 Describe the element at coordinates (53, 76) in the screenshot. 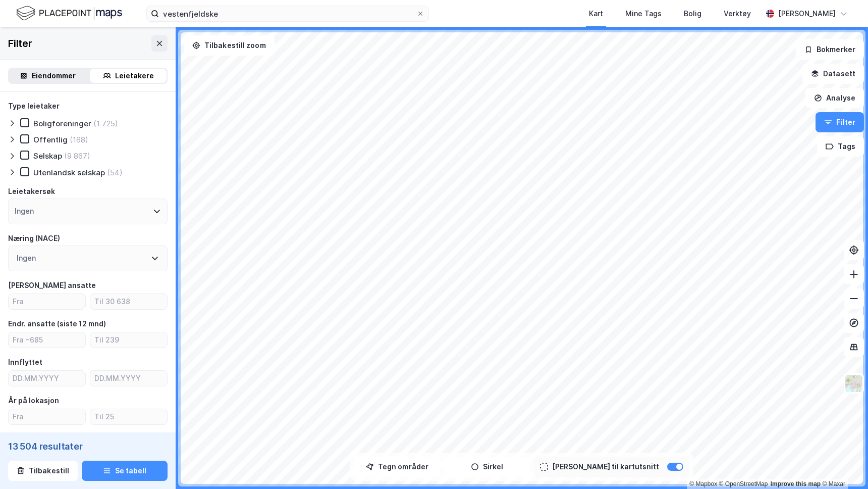

I see `div: Eiendommer` at that location.